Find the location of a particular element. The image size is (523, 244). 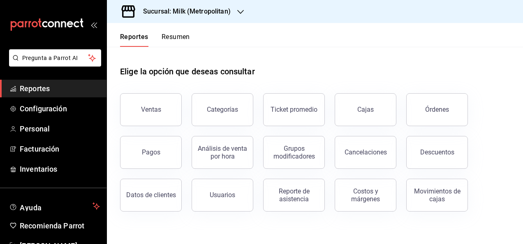

button: Grupos modificadores is located at coordinates (294, 152).